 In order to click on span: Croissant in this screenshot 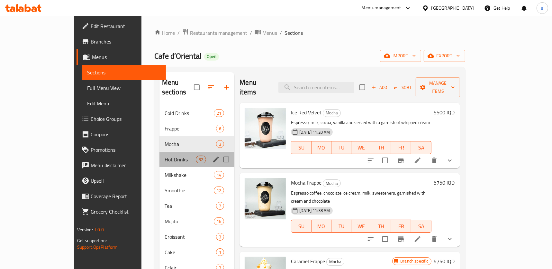, I will do `click(190, 236)`.